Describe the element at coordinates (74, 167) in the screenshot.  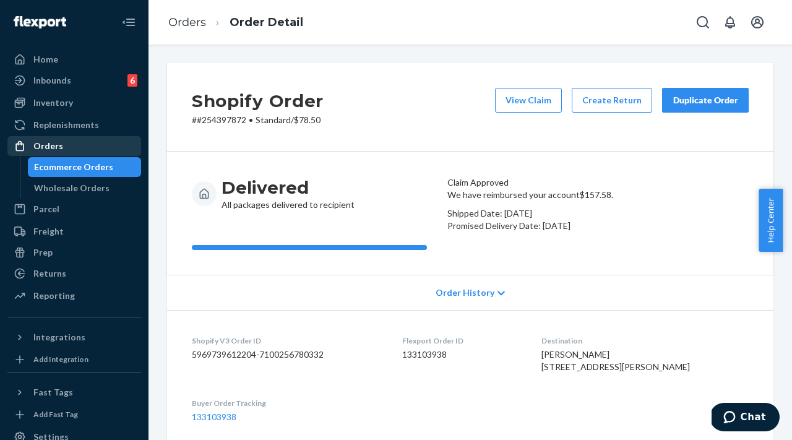
I see `div: Ecommerce Orders` at that location.